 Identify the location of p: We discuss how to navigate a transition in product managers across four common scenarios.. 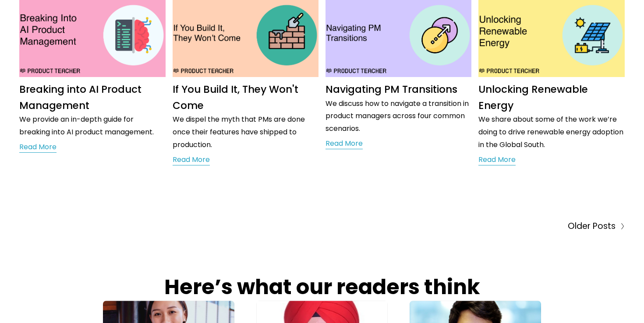
(398, 116).